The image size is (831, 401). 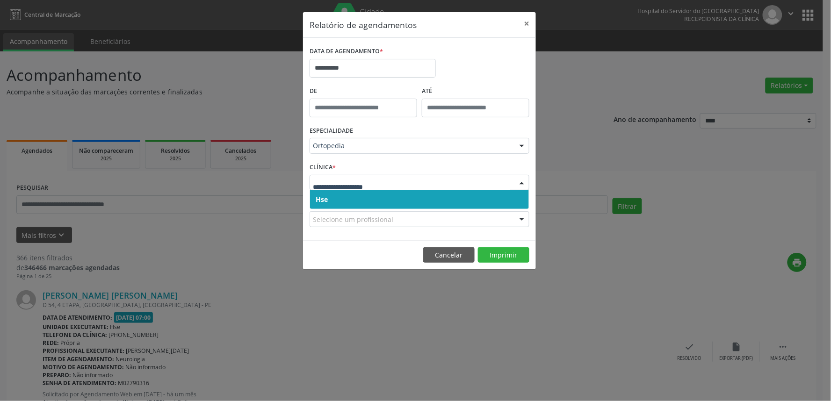 What do you see at coordinates (411, 146) in the screenshot?
I see `span: Ortopedia` at bounding box center [411, 146].